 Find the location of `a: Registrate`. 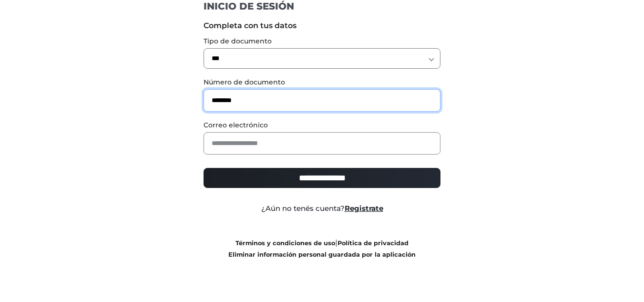

a: Registrate is located at coordinates (363, 208).